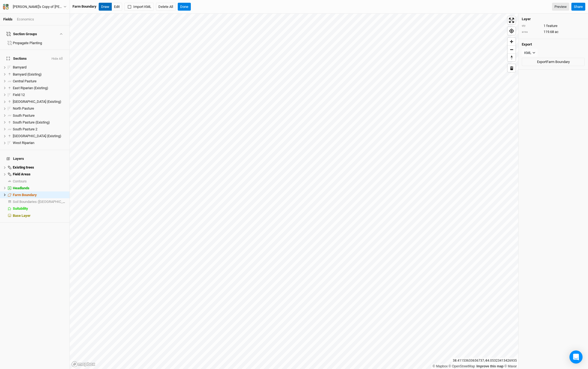  Describe the element at coordinates (21, 188) in the screenshot. I see `span: Headlands` at that location.